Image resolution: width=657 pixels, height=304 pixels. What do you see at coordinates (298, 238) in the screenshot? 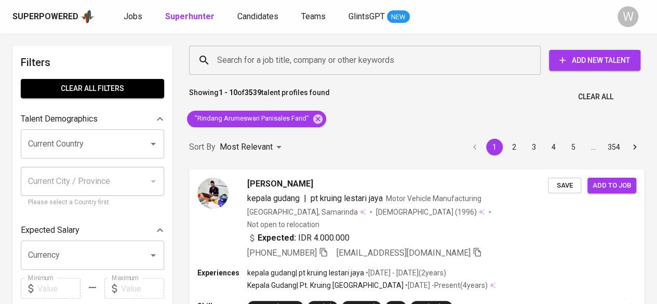
I see `div: IDR 4.000.000` at bounding box center [298, 238].